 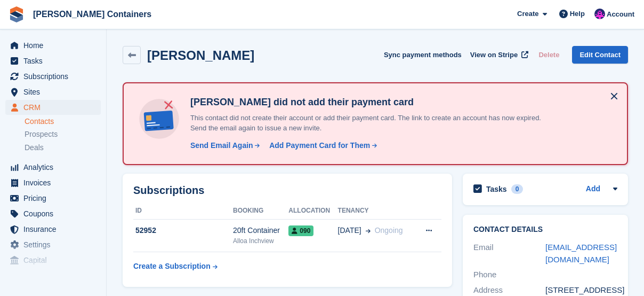 What do you see at coordinates (313, 211) in the screenshot?
I see `th: Allocation` at bounding box center [313, 211].